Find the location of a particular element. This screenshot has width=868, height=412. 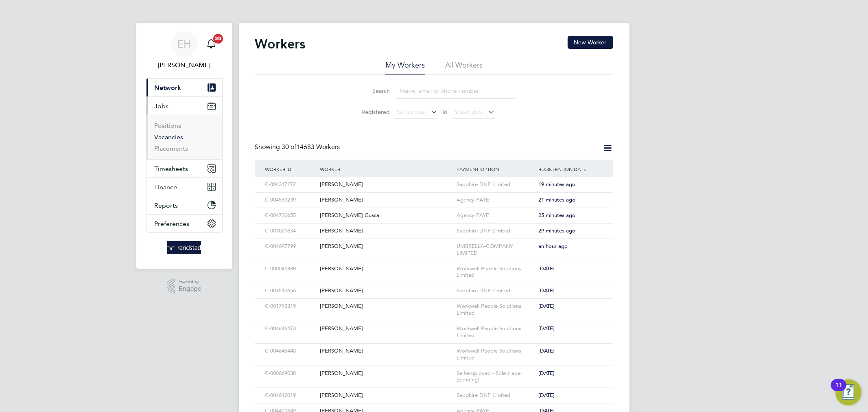

a: 20 is located at coordinates (211, 44).